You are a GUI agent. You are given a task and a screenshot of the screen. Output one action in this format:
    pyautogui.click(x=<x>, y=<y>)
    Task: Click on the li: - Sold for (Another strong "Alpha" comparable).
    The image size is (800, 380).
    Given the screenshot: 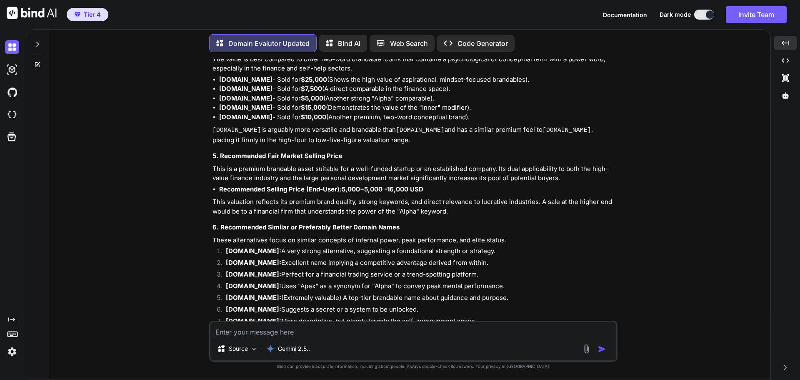 What is the action you would take?
    pyautogui.click(x=418, y=98)
    